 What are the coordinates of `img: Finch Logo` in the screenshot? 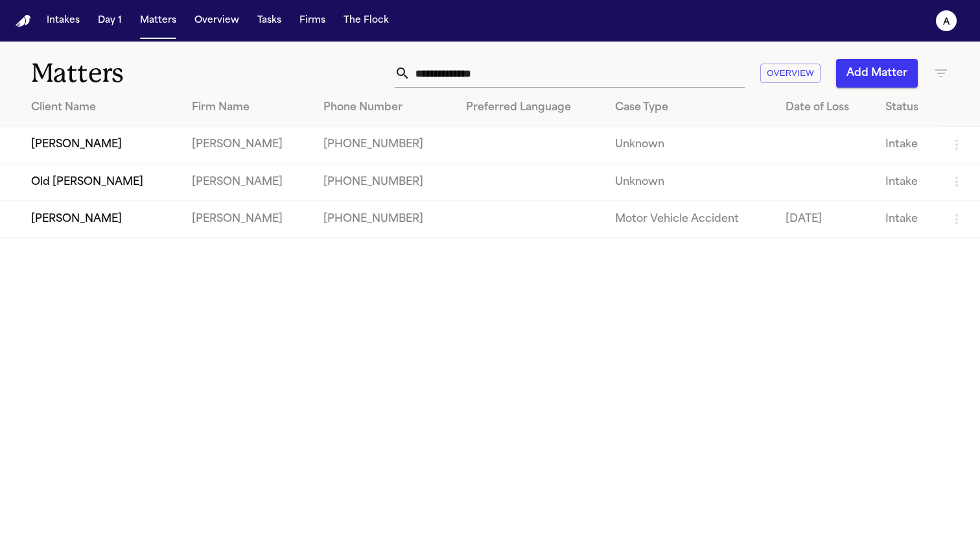 It's located at (23, 20).